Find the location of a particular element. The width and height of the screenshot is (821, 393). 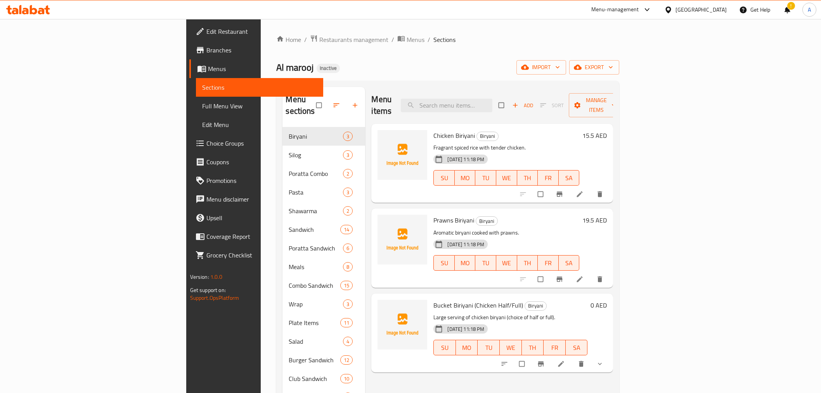

span: Burger Sandwich is located at coordinates (314, 360).